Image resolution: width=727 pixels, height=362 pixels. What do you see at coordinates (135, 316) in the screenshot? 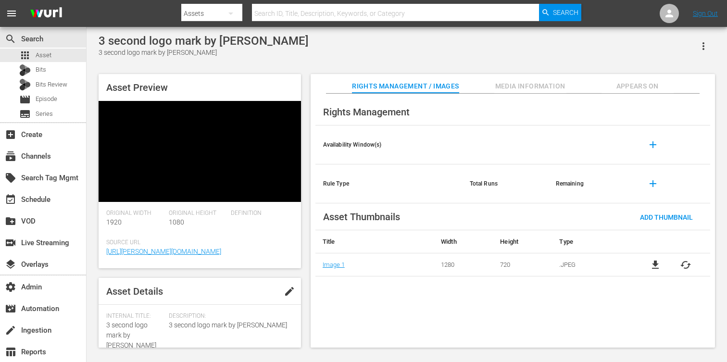
I see `span: Internal Title:` at bounding box center [135, 316].